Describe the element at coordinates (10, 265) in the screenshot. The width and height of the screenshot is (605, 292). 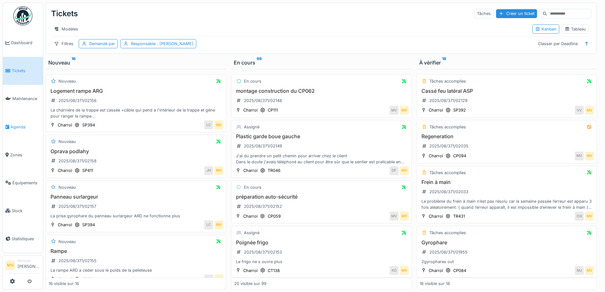
I see `li: MV` at that location.